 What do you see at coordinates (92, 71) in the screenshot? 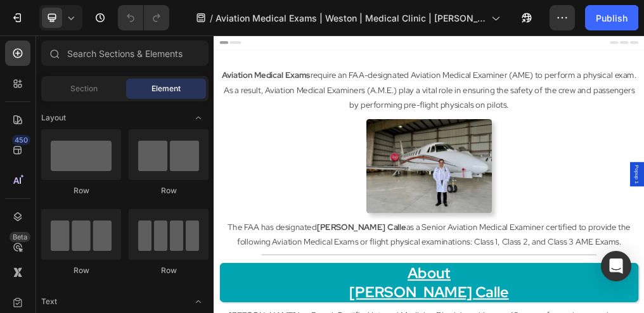
I see `strong: Aviation Medical Exams` at bounding box center [92, 71].